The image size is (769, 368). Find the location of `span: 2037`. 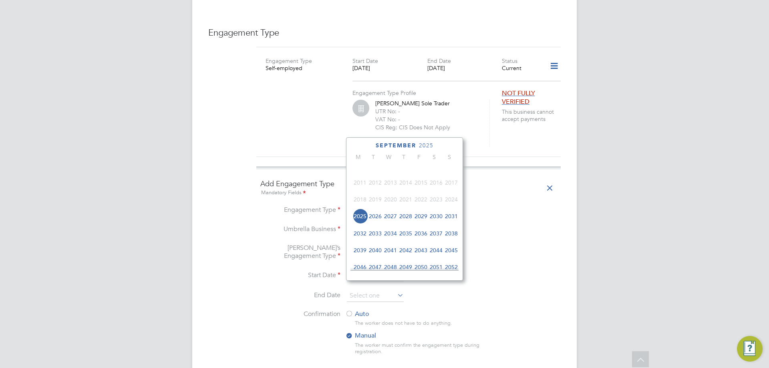

span: 2037 is located at coordinates (436, 233).